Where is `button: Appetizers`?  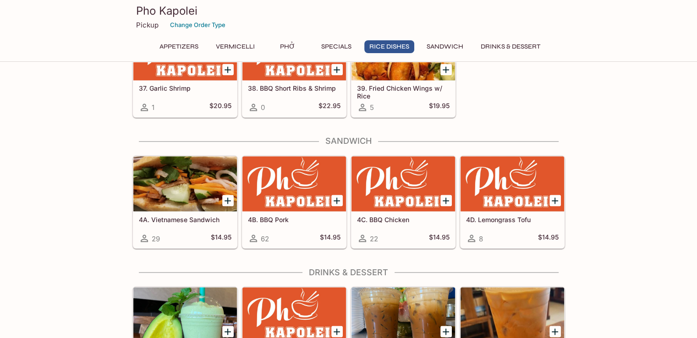 button: Appetizers is located at coordinates (179, 47).